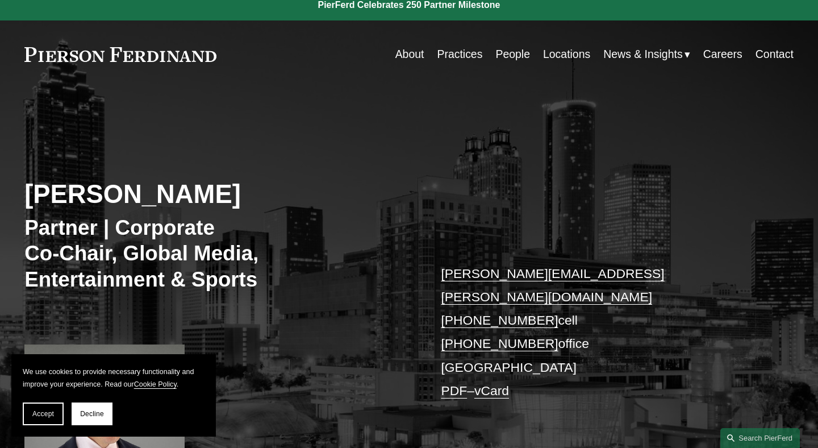 The height and width of the screenshot is (448, 818). I want to click on a: Careers, so click(723, 54).